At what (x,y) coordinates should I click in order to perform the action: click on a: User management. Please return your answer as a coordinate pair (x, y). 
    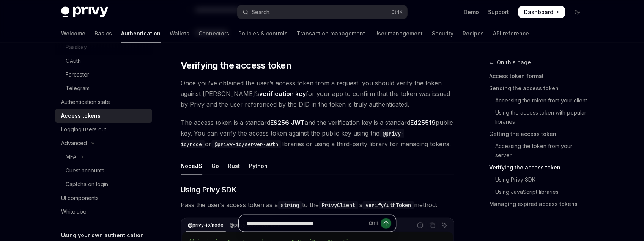
    Looking at the image, I should click on (398, 33).